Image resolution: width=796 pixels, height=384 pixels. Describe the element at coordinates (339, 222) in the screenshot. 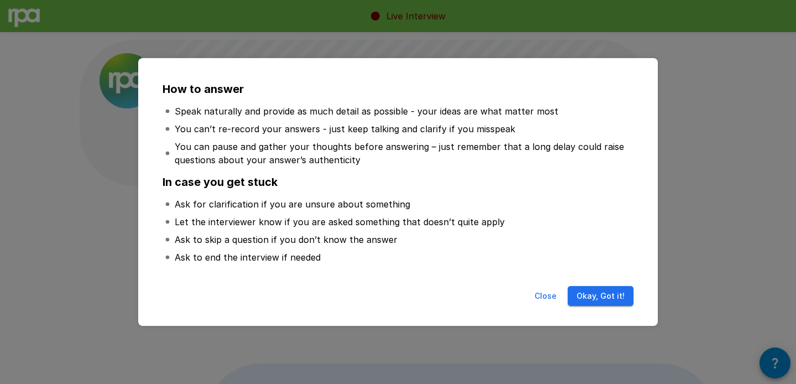

I see `p: Let the interviewer know if you are asked something that doesn’t quite apply` at that location.